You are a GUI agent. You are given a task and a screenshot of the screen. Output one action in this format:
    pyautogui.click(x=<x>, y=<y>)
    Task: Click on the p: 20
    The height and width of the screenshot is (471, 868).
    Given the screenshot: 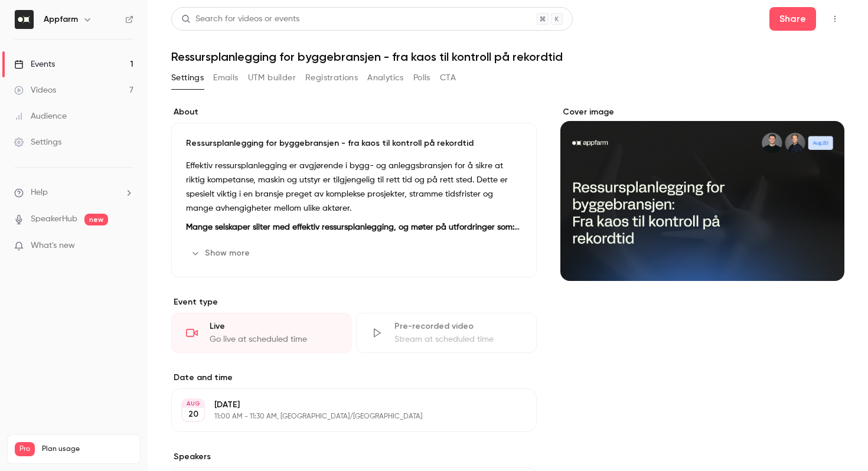 What is the action you would take?
    pyautogui.click(x=193, y=414)
    